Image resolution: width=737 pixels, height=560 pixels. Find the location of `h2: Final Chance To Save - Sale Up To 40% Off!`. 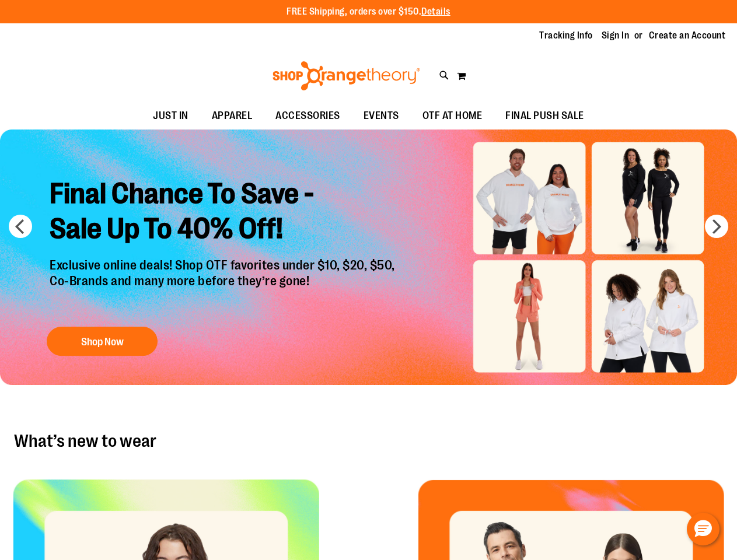

h2: Final Chance To Save - Sale Up To 40% Off! is located at coordinates (224, 212).